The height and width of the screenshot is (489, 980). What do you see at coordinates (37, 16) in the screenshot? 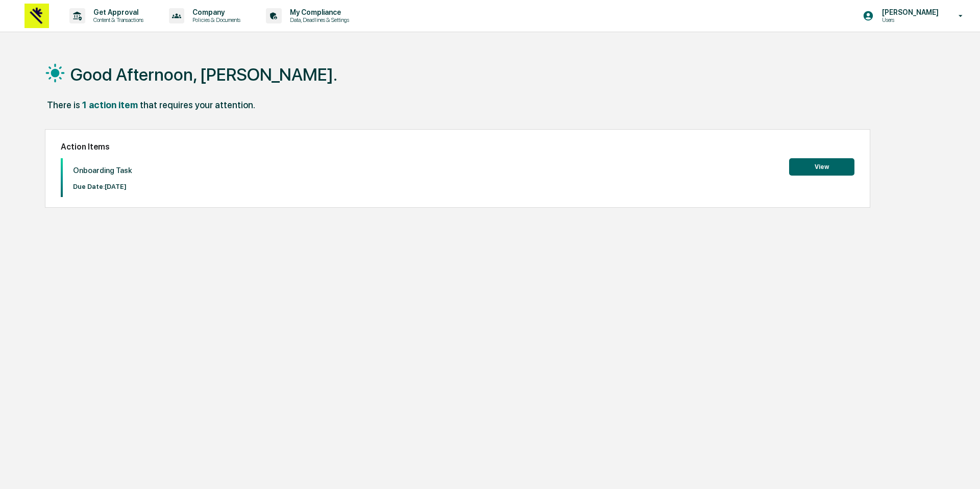
I see `img: logo` at bounding box center [37, 16].